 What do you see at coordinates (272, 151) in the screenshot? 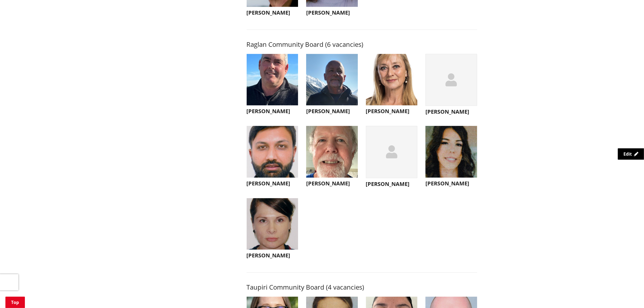
I see `img: WO-B-RG__BAINS_S__wDBy3` at bounding box center [272, 151].